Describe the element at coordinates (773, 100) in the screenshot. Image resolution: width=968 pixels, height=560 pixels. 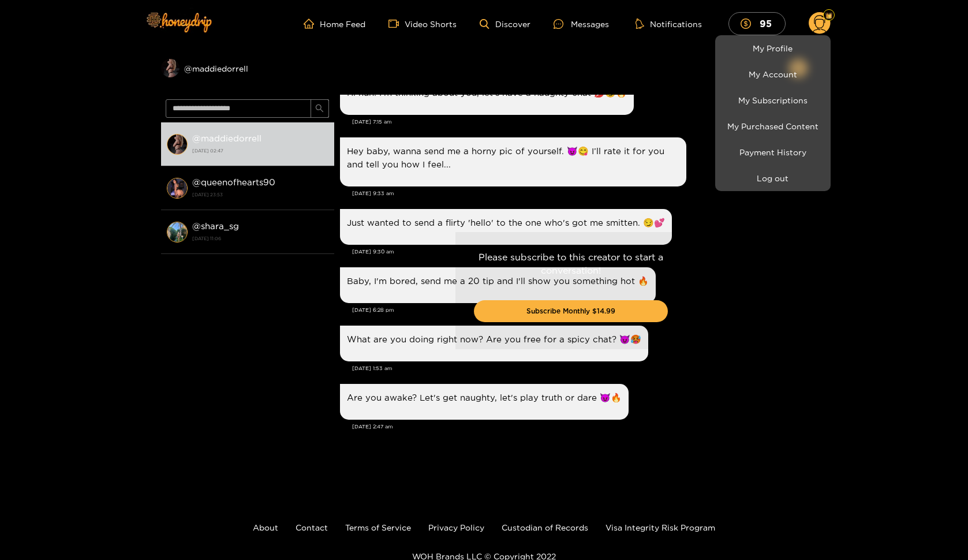
I see `a: My Subscriptions` at that location.